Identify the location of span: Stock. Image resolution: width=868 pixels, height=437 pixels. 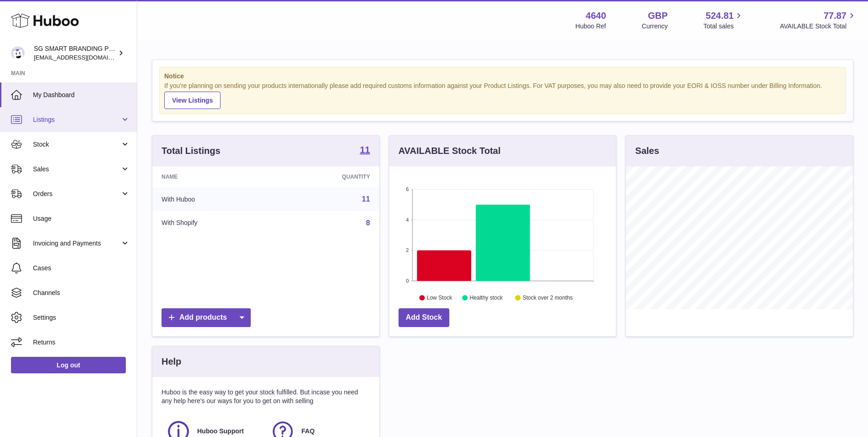
(76, 145).